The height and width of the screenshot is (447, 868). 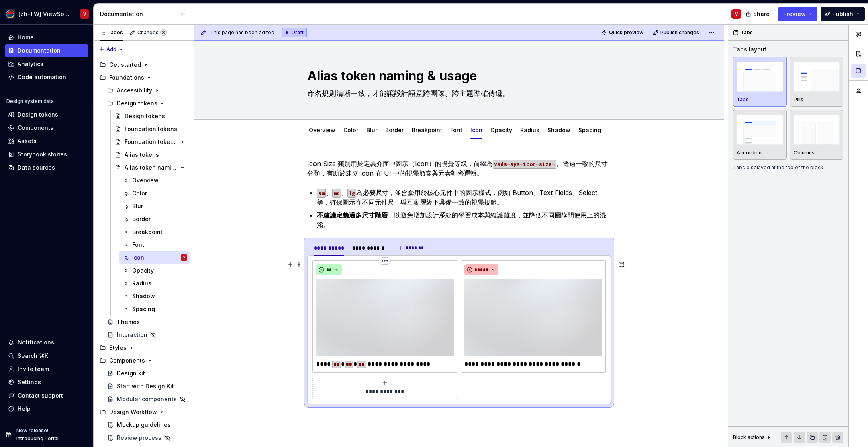 I want to click on a: Settings, so click(x=46, y=382).